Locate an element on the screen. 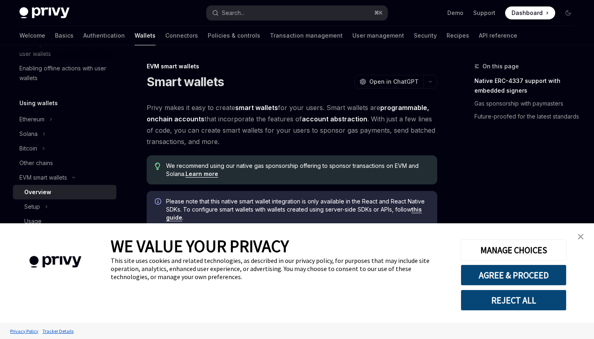 The image size is (594, 339). button: AGREE & PROCEED is located at coordinates (514, 275).